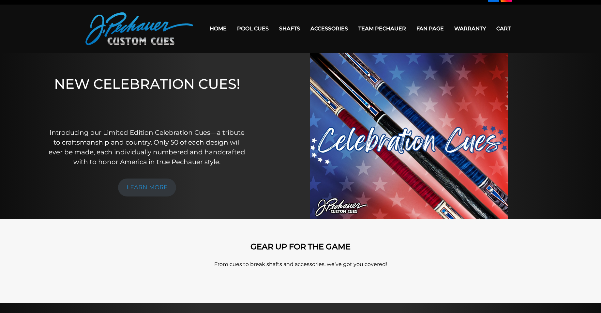 This screenshot has width=601, height=313. Describe the element at coordinates (139, 29) in the screenshot. I see `img: Pechauer Custom Cues` at that location.